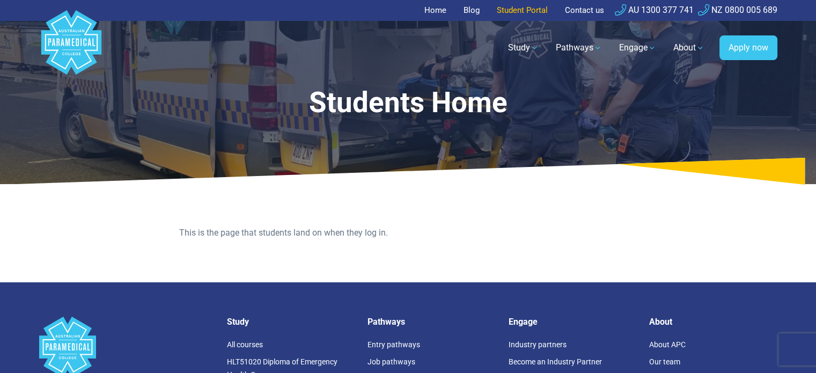 This screenshot has height=373, width=816. I want to click on a: Industry partners, so click(537, 344).